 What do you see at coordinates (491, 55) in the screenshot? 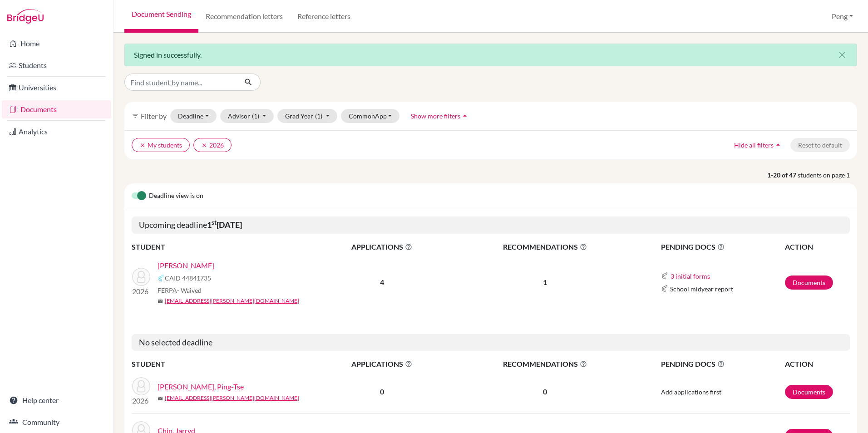
I see `div: Signed in successfully.` at bounding box center [491, 55].